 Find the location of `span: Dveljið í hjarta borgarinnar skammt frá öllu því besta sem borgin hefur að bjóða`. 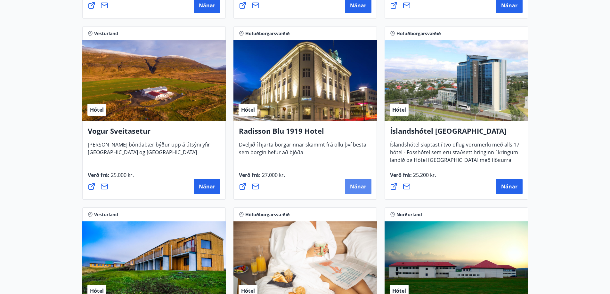

span: Dveljið í hjarta borgarinnar skammt frá öllu því besta sem borgin hefur að bjóða is located at coordinates (303, 151).